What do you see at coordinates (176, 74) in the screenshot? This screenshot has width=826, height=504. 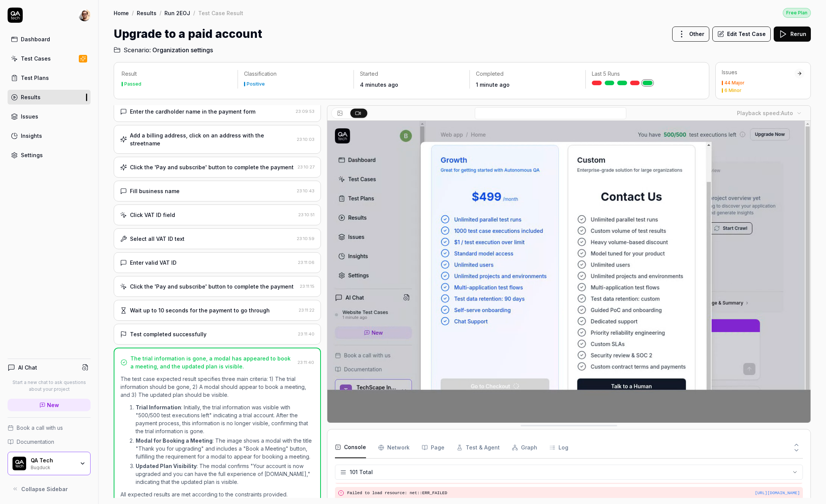 I see `p: Result` at bounding box center [176, 74].